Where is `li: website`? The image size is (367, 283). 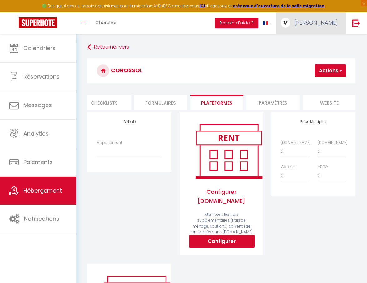
li: website is located at coordinates (330, 102).